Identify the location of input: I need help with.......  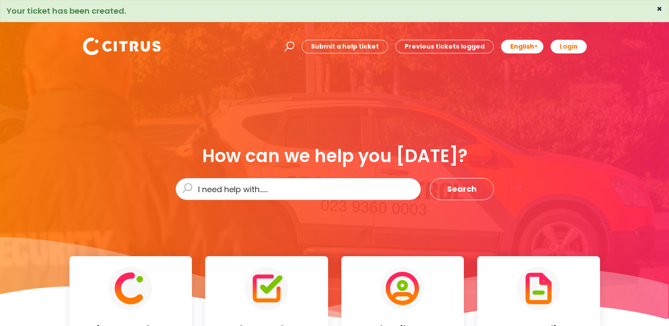
(298, 189).